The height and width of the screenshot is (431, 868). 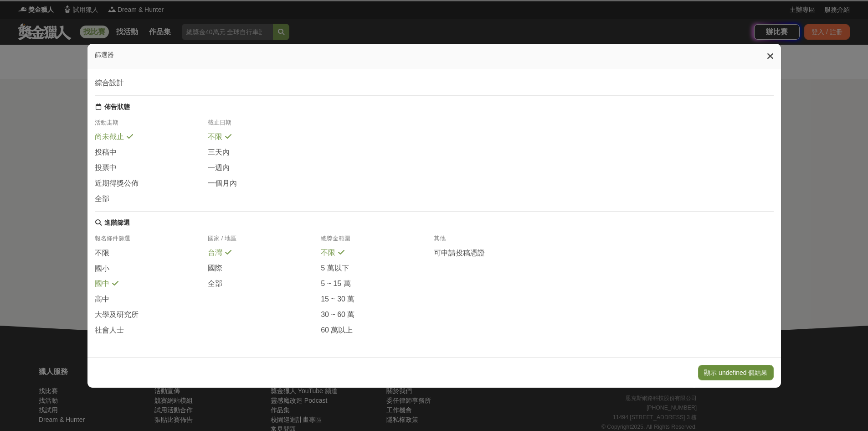 What do you see at coordinates (338, 315) in the screenshot?
I see `span: 30 ~ 60 萬` at bounding box center [338, 315].